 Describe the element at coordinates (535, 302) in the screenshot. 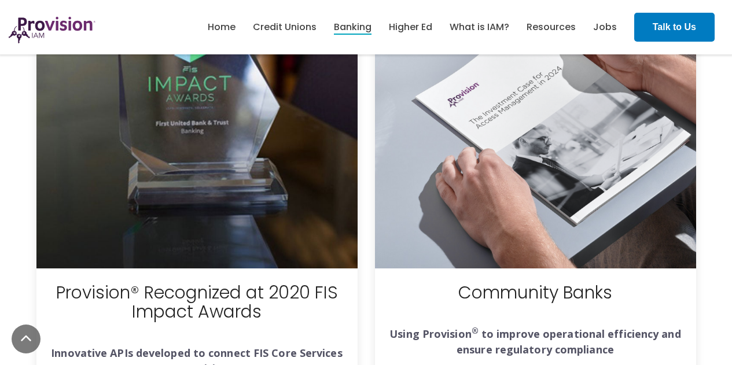

I see `h3: Community Banks` at that location.